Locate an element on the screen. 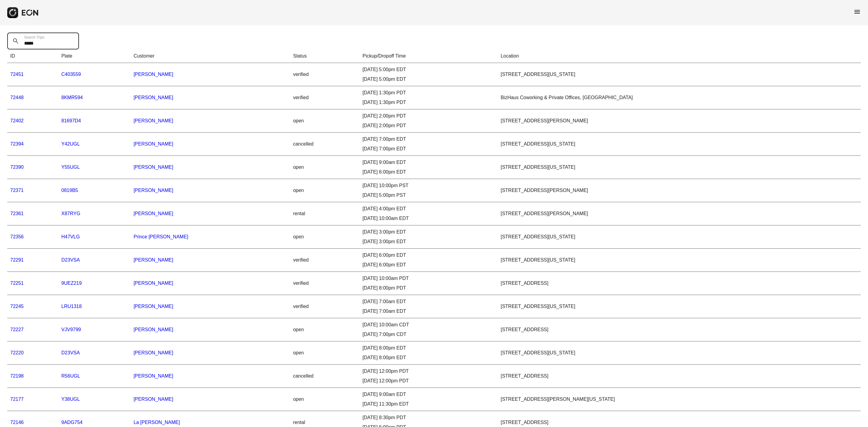 The height and width of the screenshot is (427, 868). a: 9UEZ219 is located at coordinates (72, 282).